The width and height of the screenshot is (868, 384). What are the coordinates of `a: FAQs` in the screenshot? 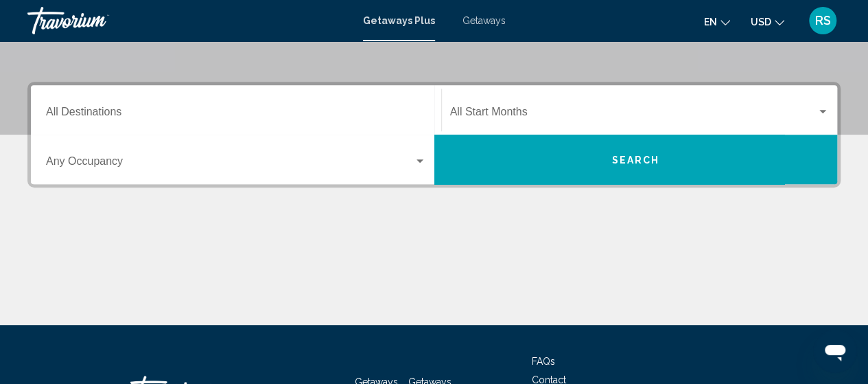 It's located at (544, 362).